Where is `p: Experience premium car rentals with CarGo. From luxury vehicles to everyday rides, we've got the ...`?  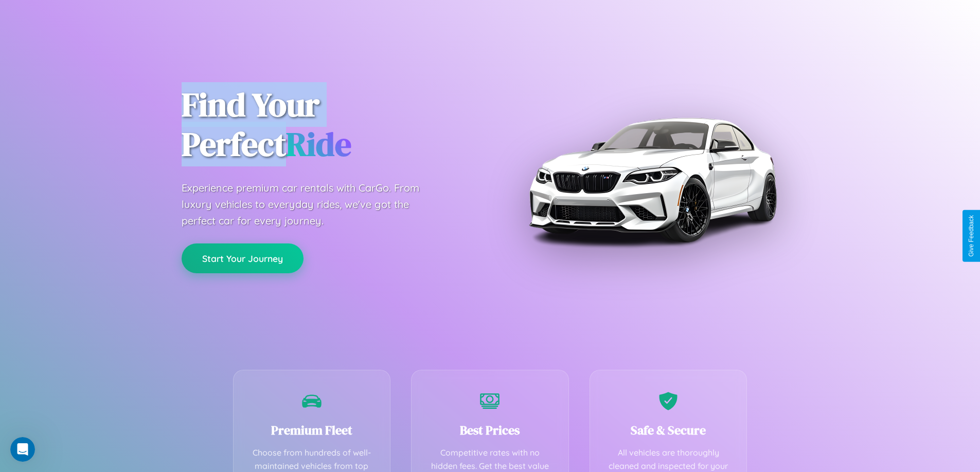 p: Experience premium car rentals with CarGo. From luxury vehicles to everyday rides, we've got the ... is located at coordinates (310, 204).